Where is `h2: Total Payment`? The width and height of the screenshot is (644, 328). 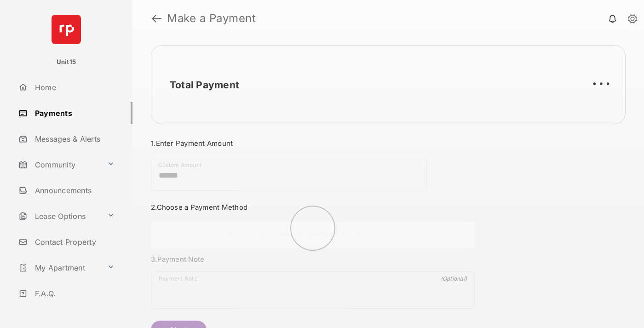
h2: Total Payment is located at coordinates (204, 84).